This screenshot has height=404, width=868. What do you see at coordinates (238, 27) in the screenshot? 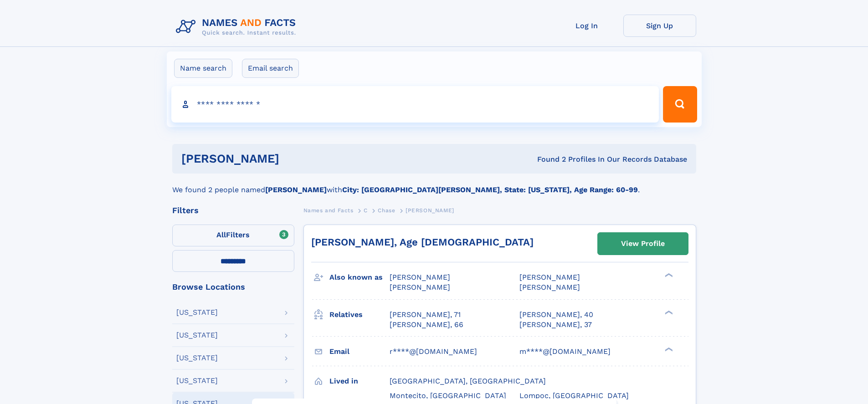
I see `img: Logo Names and Facts` at bounding box center [238, 27].